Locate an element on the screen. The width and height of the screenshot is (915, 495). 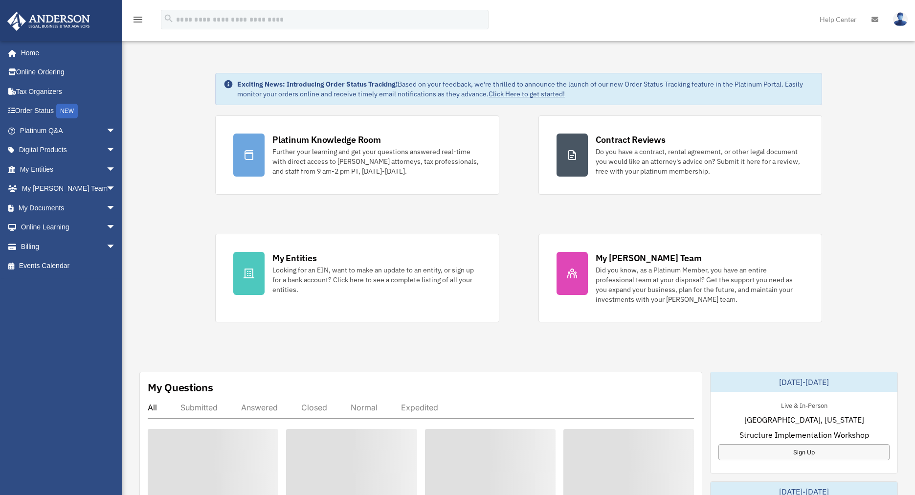
a: Order StatusNEW is located at coordinates (68, 111).